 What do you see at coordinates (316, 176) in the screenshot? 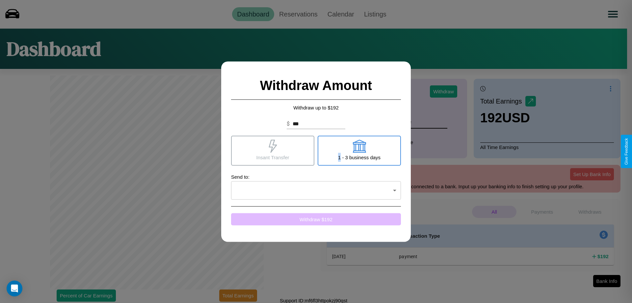
I see `p: Send to:` at bounding box center [316, 176].